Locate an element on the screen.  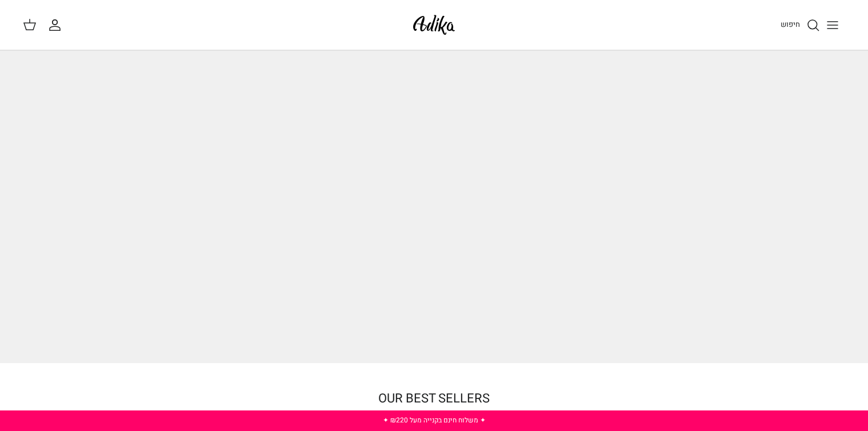
span: חיפוש is located at coordinates (791, 24).